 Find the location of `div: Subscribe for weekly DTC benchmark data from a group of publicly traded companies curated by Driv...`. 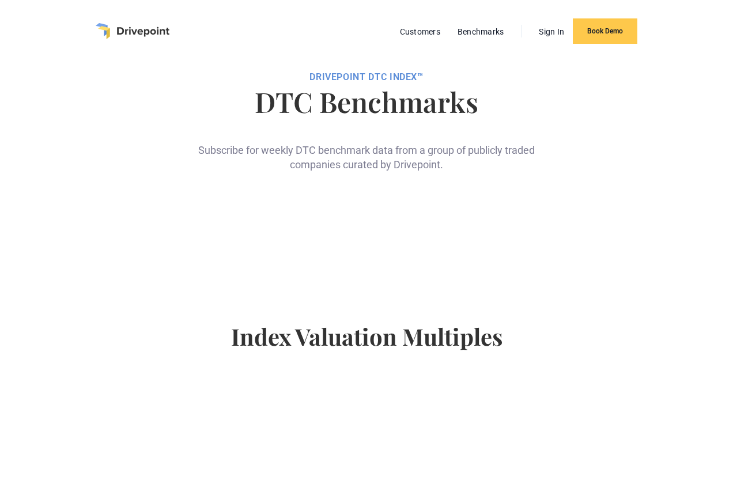

div: Subscribe for weekly DTC benchmark data from a group of publicly traded companies curated by Driv... is located at coordinates (366, 148).